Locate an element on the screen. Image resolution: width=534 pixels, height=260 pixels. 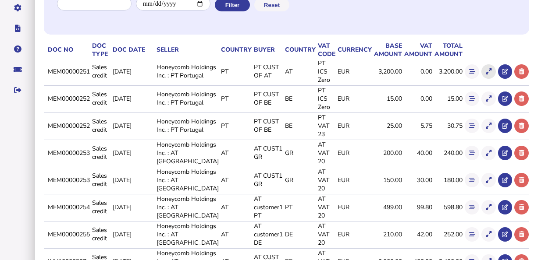
td: 15.00 is located at coordinates (448, 99).